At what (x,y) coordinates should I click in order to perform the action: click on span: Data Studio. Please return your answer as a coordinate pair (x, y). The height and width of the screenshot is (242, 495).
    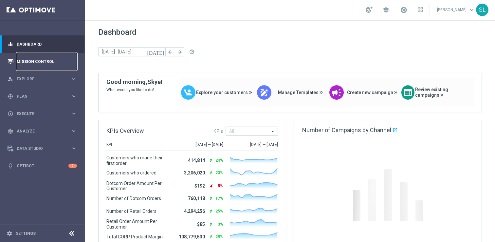
    Looking at the image, I should click on (44, 148).